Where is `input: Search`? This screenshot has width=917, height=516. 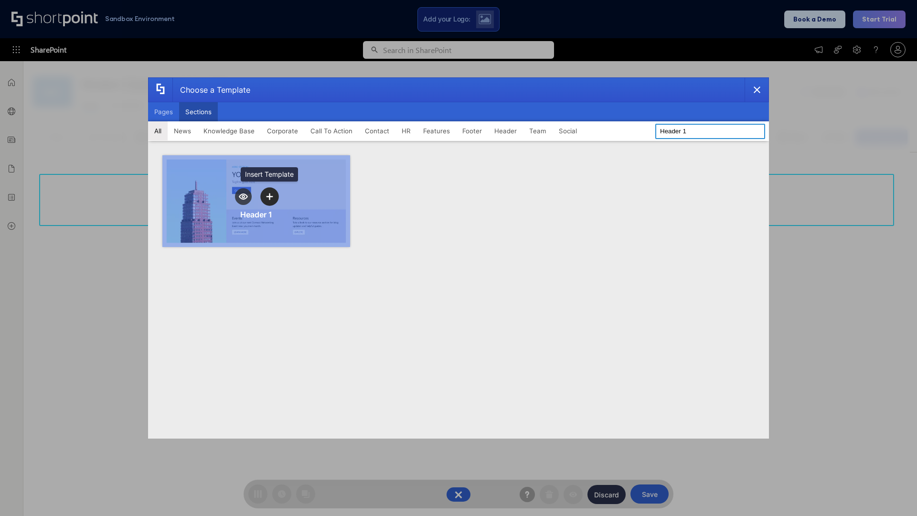 input: Search is located at coordinates (710, 131).